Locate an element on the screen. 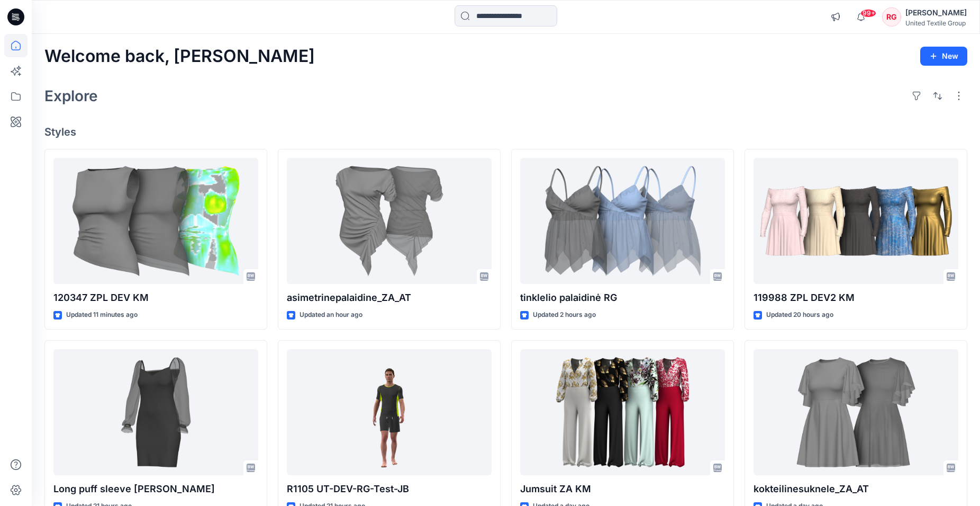 The width and height of the screenshot is (980, 506). p: 120347 ZPL DEV KM is located at coordinates (156, 297).